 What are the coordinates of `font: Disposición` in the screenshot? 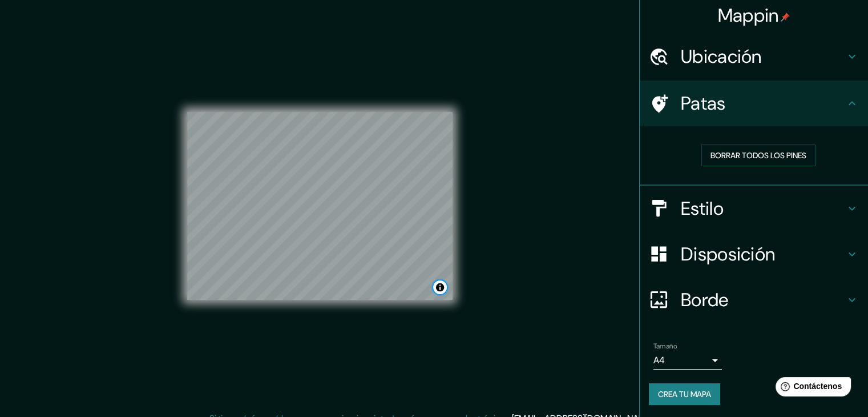 It's located at (728, 254).